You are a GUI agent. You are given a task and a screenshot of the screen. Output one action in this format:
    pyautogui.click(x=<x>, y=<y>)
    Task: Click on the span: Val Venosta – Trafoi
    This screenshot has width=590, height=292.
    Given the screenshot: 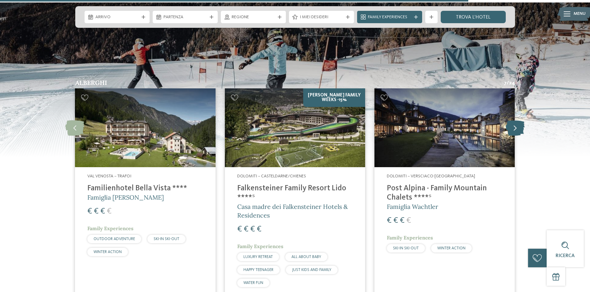 What is the action you would take?
    pyautogui.click(x=109, y=176)
    